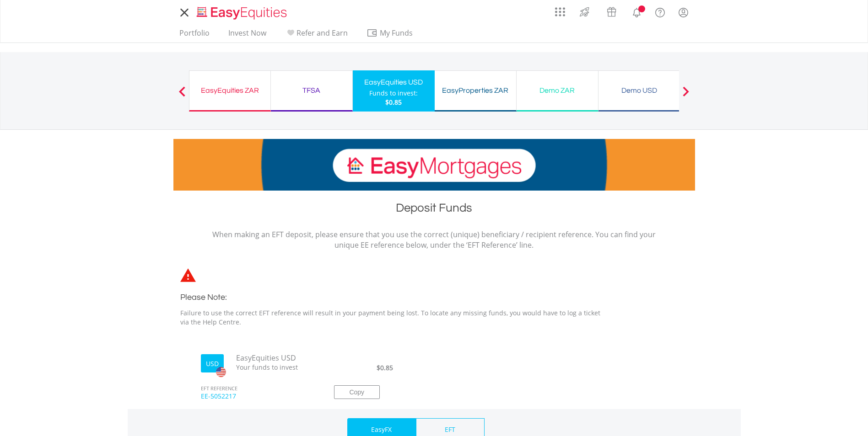 The height and width of the screenshot is (436, 868). I want to click on img: EasyEquities_Logo.png, so click(243, 13).